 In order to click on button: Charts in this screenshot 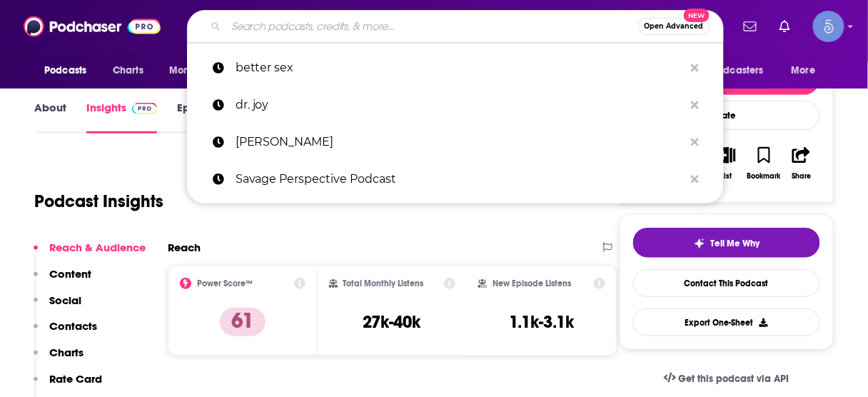, I will do `click(58, 359)`.